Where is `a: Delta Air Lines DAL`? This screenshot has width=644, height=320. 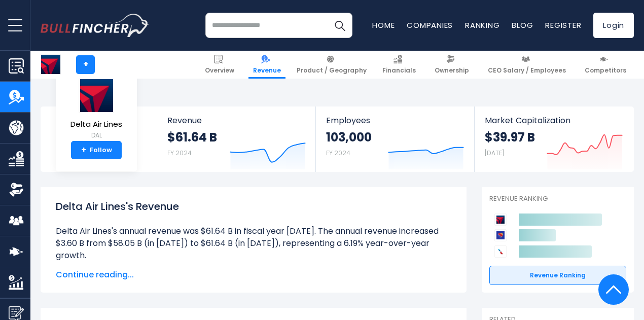
a: Delta Air Lines DAL is located at coordinates (96, 109).